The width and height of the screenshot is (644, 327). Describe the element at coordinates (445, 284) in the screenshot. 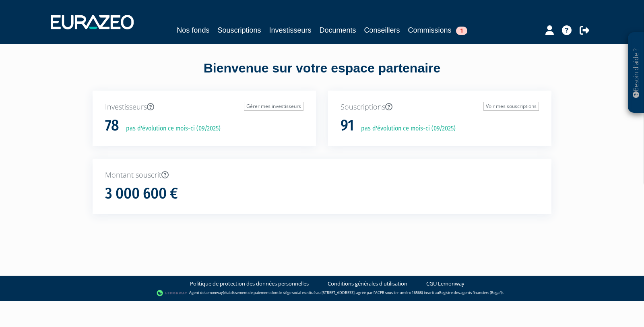

I see `a: CGU Lemonway` at that location.